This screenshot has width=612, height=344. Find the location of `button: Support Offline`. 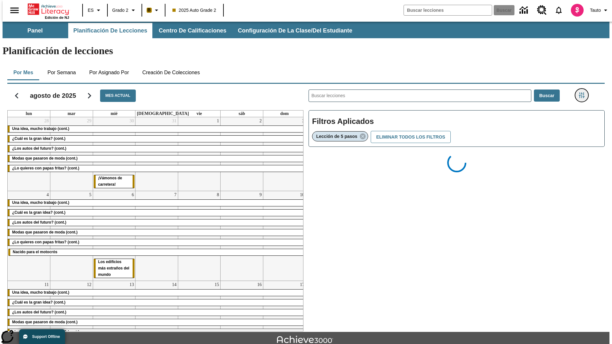

button: Support Offline is located at coordinates (42, 337).